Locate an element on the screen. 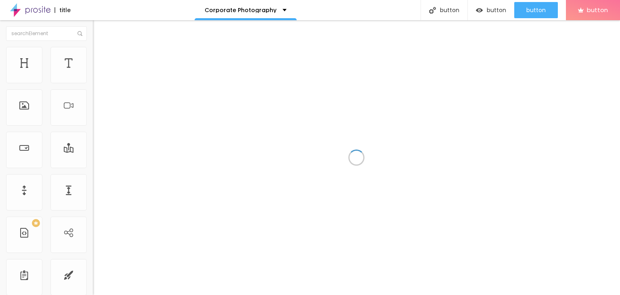  input: searchElement is located at coordinates (46, 34).